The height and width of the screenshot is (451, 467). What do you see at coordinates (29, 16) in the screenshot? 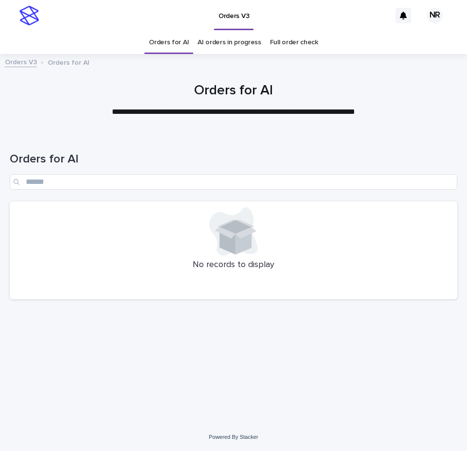
I see `img: stacker-logo-s-only.png` at bounding box center [29, 16].